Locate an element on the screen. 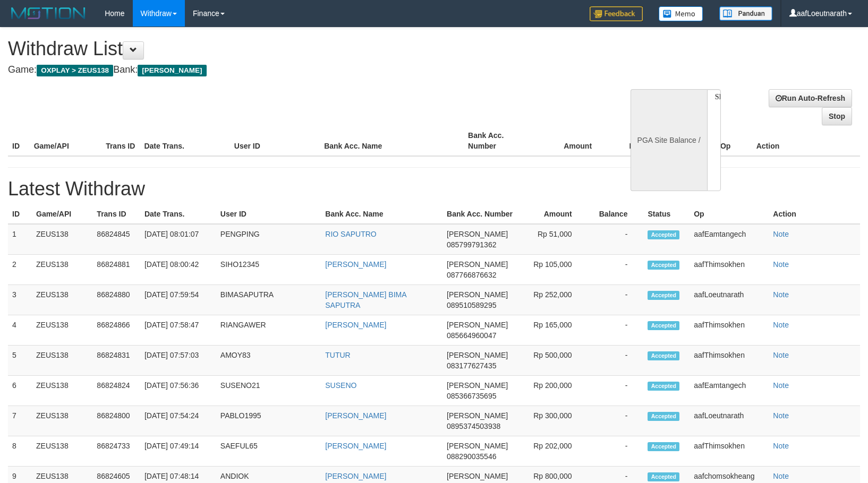 The image size is (868, 483). td: 86824733 is located at coordinates (116, 451).